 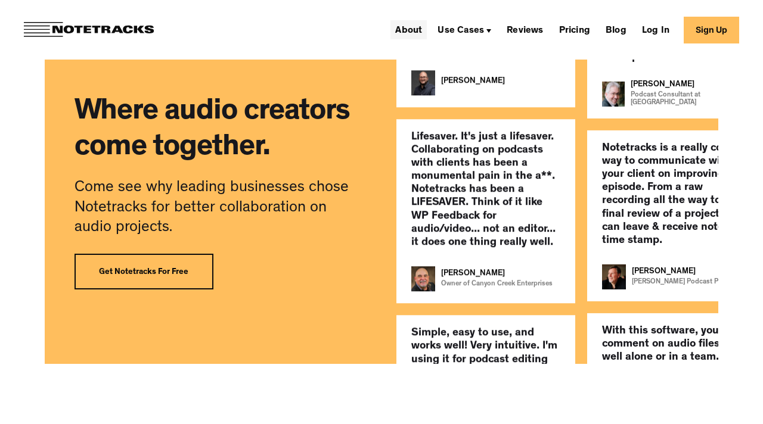 What do you see at coordinates (213, 209) in the screenshot?
I see `h3: Come see why leading businesses chose Notetracks for better collaboration on audio projects.` at bounding box center [213, 209].